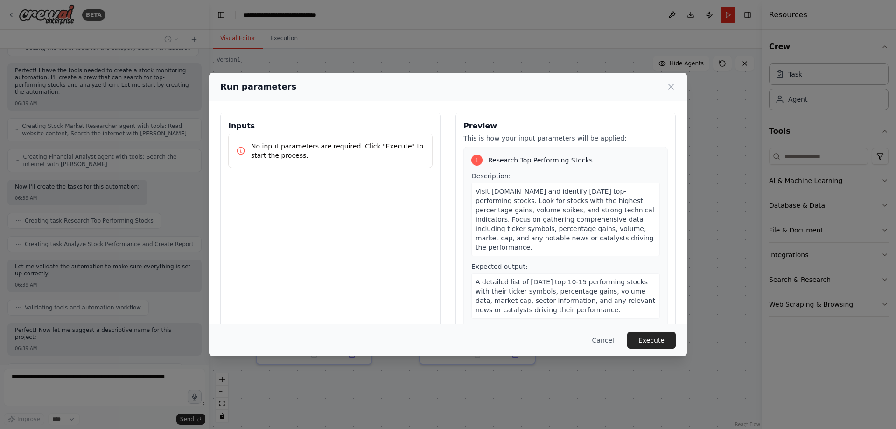 This screenshot has height=429, width=896. What do you see at coordinates (477, 160) in the screenshot?
I see `div: 1` at bounding box center [477, 160].